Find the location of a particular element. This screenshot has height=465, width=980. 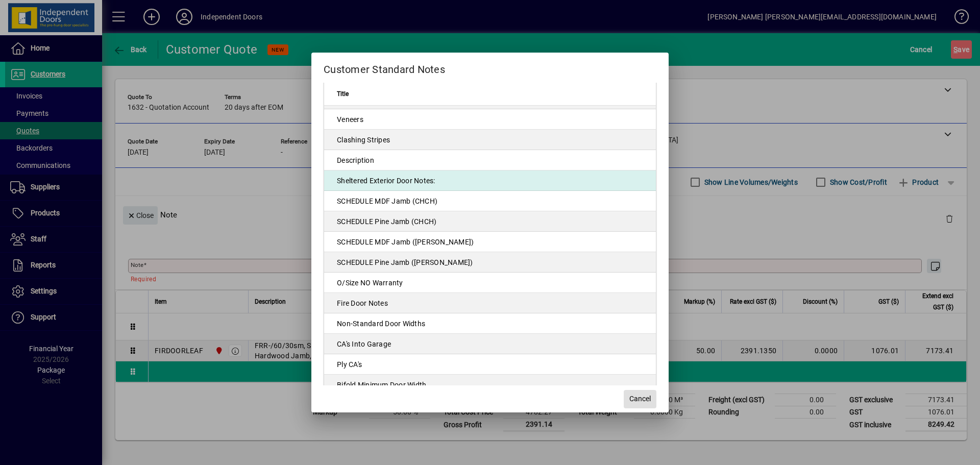

td: CA's Into Garage is located at coordinates (490, 344).